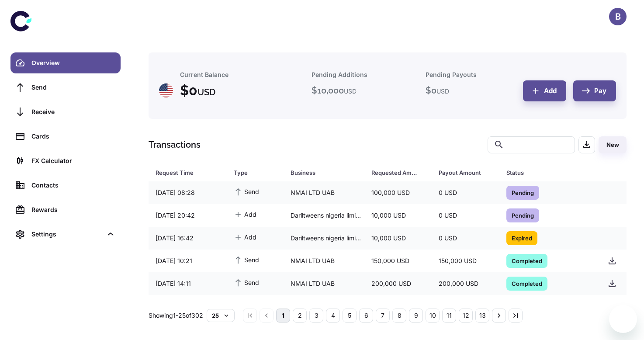 This screenshot has height=340, width=644. I want to click on h5: $ 0, so click(437, 90).